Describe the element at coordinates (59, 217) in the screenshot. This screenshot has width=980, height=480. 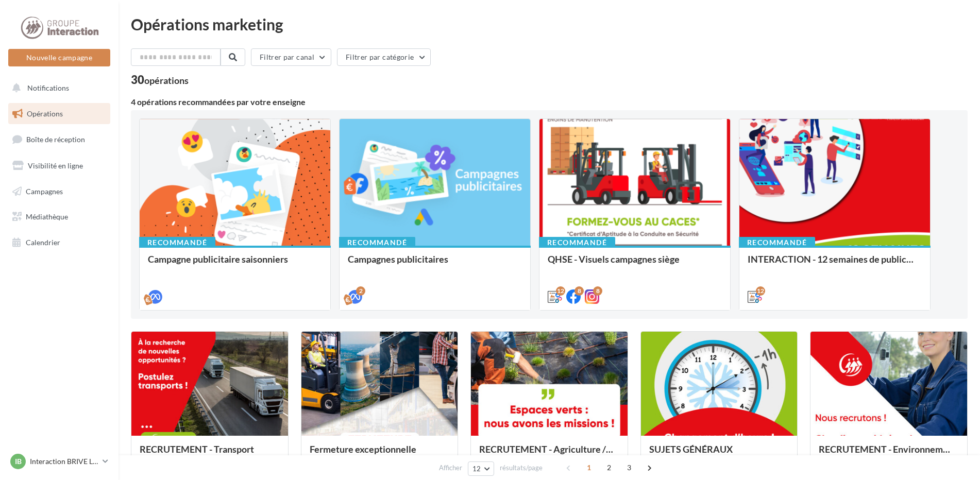
I see `a: Médiathèque` at that location.